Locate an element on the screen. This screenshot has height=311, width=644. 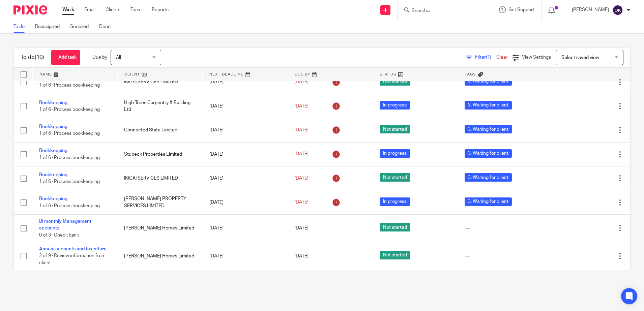
a: Bi monthly Management accounts is located at coordinates (65, 224).